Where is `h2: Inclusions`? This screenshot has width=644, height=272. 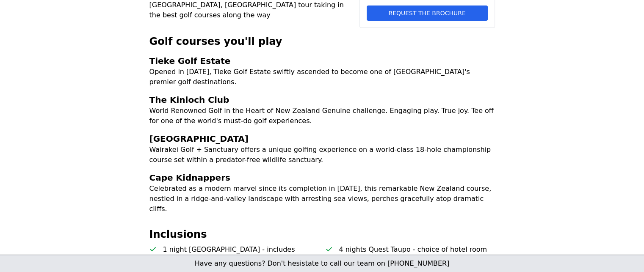
h2: Inclusions is located at coordinates (322, 234).